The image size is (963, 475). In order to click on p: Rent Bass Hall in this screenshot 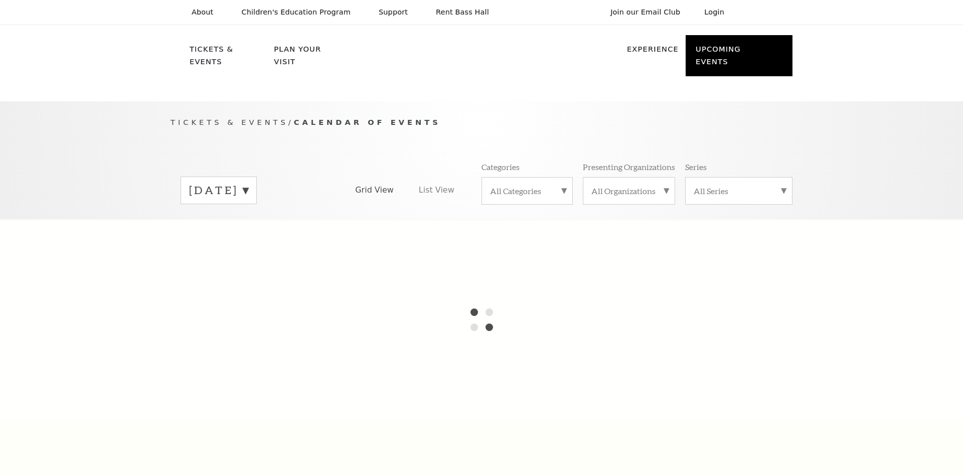, I will do `click(462, 12)`.